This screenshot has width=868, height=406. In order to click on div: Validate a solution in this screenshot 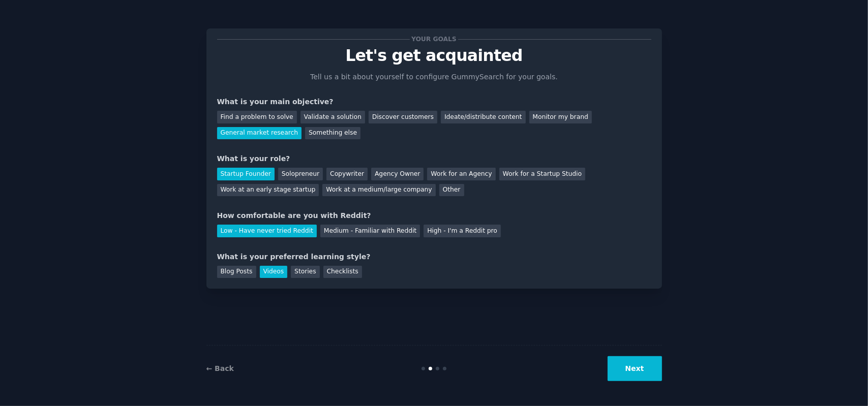, I will do `click(333, 117)`.